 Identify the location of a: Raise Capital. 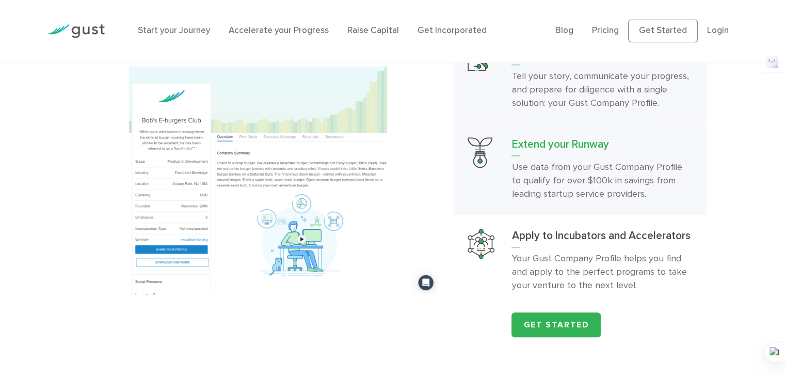
(373, 30).